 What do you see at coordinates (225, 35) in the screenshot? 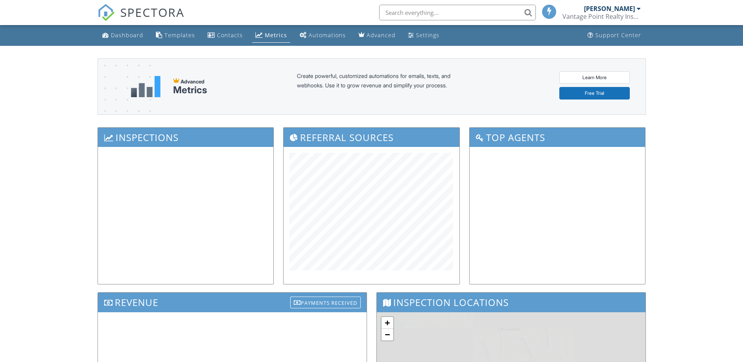
I see `a: Contacts` at bounding box center [225, 35].